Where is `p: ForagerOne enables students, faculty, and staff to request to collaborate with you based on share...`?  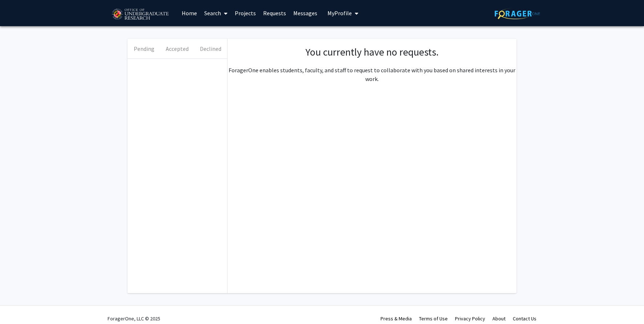
p: ForagerOne enables students, faculty, and staff to request to collaborate with you based on share... is located at coordinates (372, 75).